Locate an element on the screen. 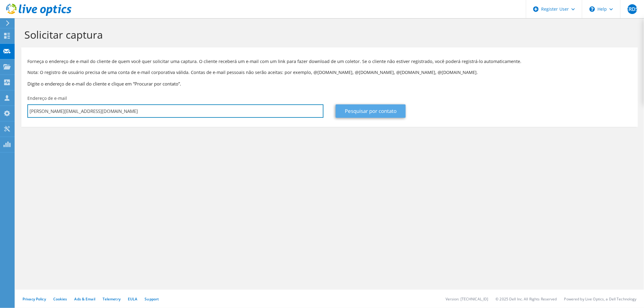 Image resolution: width=644 pixels, height=308 pixels. a: Ads & Email is located at coordinates (85, 299).